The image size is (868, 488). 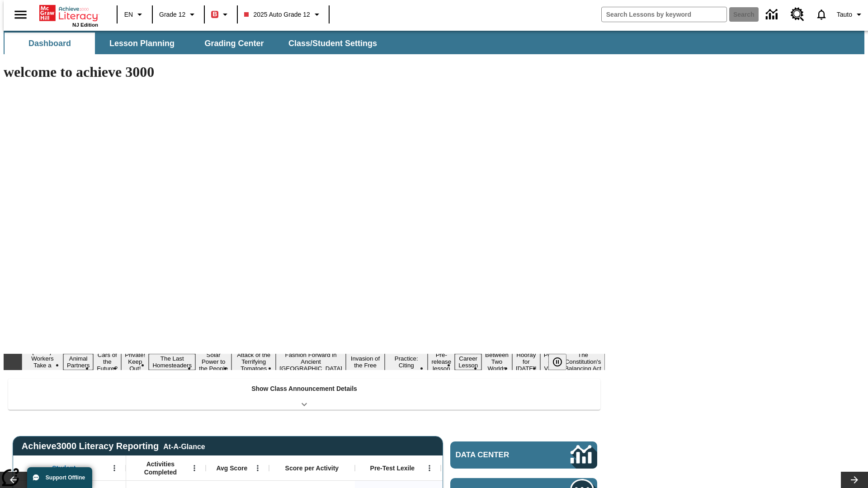 I want to click on button: Grade: Grade 12, Select a grade, so click(x=178, y=15).